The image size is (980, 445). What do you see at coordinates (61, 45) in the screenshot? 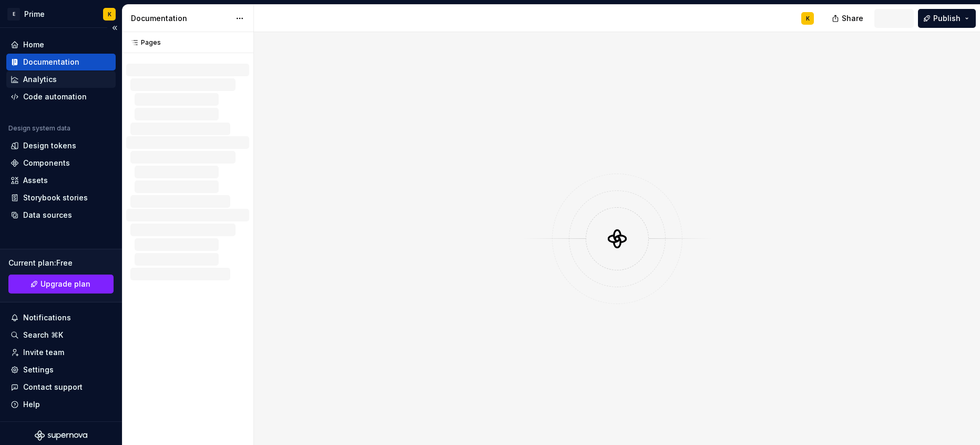
I see `a: Home` at bounding box center [61, 45].